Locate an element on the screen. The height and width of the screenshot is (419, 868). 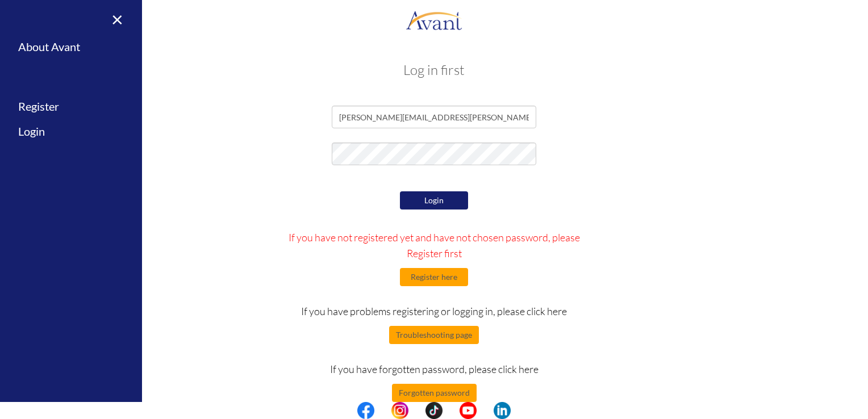
img: in.png is located at coordinates (400, 410).